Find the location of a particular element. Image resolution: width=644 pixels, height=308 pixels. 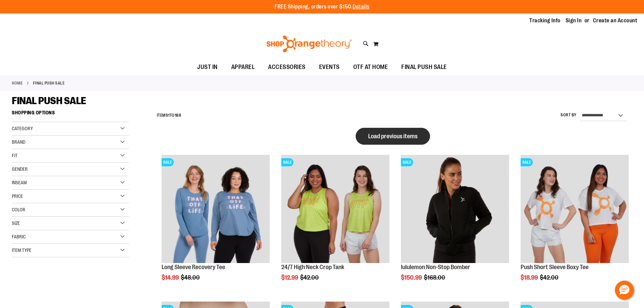

a: Long Sleeve Recovery Tee is located at coordinates (193, 267).